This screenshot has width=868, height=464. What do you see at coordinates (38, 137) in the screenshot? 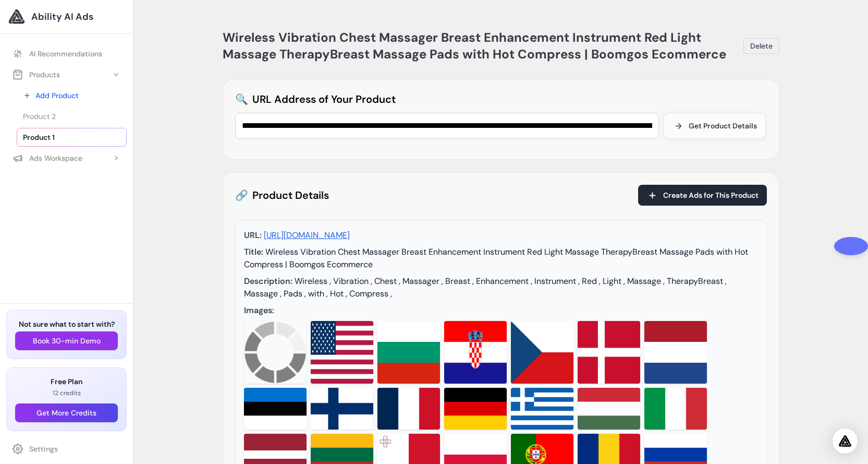
I see `span: Product 1` at bounding box center [38, 137].